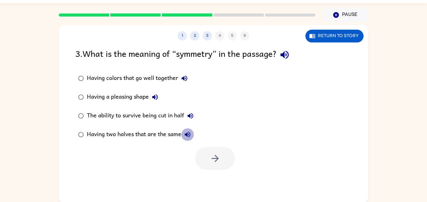  Describe the element at coordinates (214, 55) in the screenshot. I see `div: 3 . What is the meaning of “symmetry” in the passage?` at that location.